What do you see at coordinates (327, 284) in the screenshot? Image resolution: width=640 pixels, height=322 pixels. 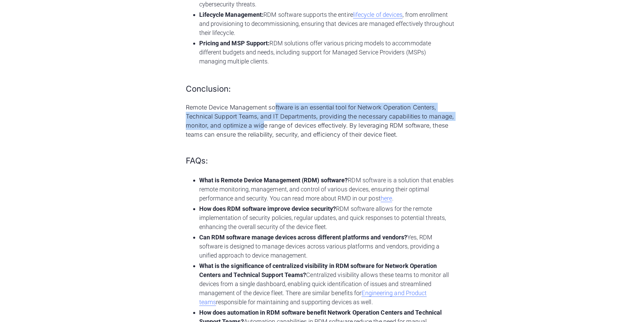 I see `li: Centralized visibility allows these teams to monitor all devices from a single dashboard, enablin...` at bounding box center [327, 284].